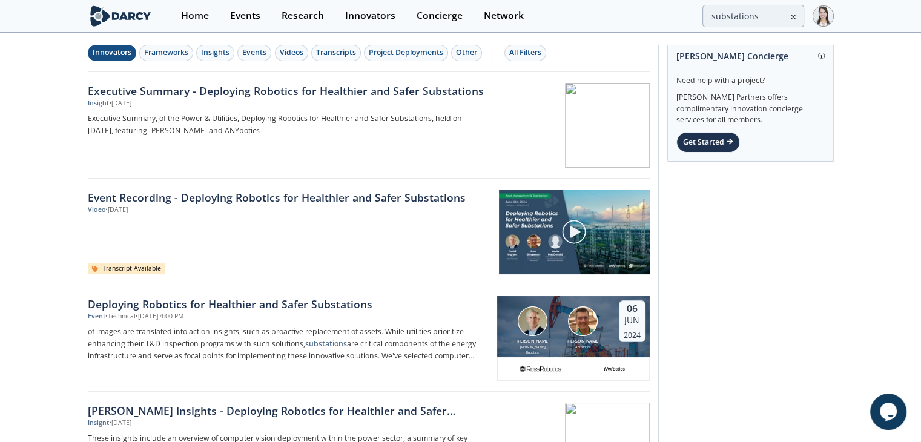  Describe the element at coordinates (466, 53) in the screenshot. I see `button: Other` at that location.